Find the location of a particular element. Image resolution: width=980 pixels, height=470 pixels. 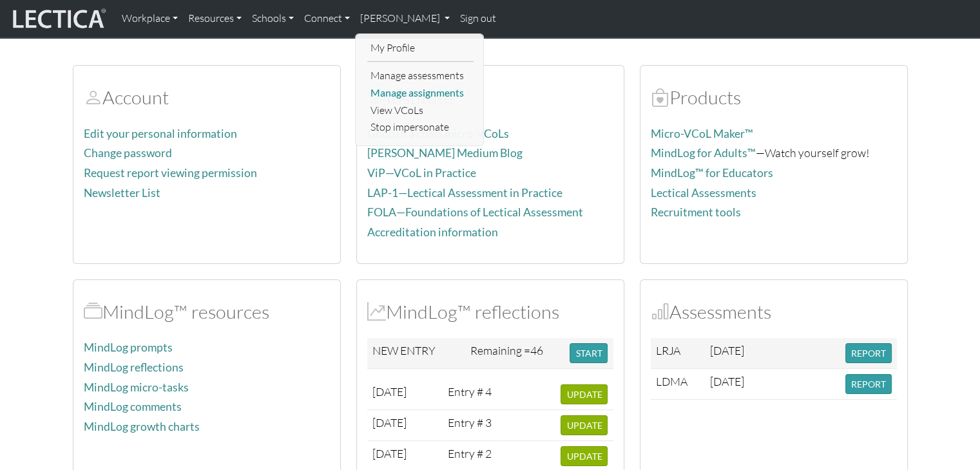

h2: Institute is located at coordinates (490, 97).